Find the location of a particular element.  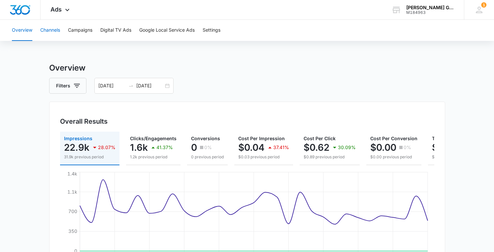

span: Ads is located at coordinates (56, 9).